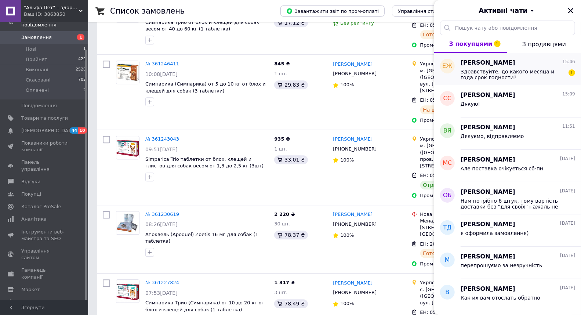  Describe the element at coordinates (282, 64) in the screenshot. I see `span: 845 ₴` at that location.